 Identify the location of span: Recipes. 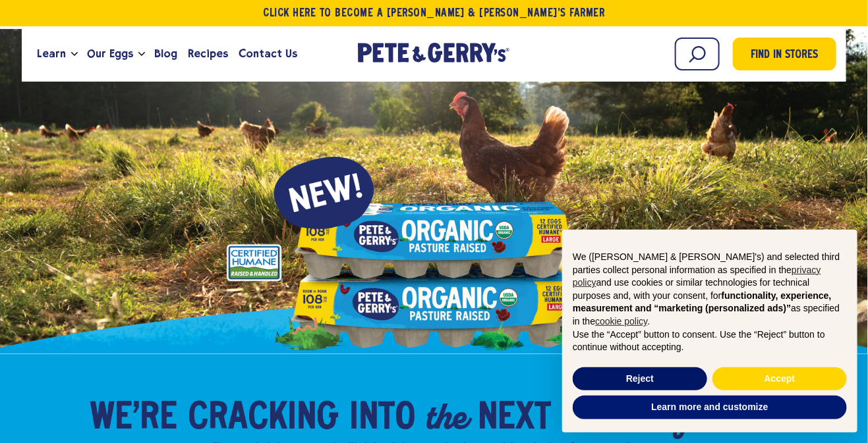
(208, 53).